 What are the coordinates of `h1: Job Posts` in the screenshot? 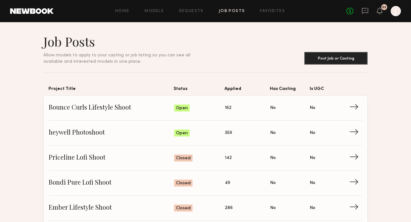 It's located at (125, 42).